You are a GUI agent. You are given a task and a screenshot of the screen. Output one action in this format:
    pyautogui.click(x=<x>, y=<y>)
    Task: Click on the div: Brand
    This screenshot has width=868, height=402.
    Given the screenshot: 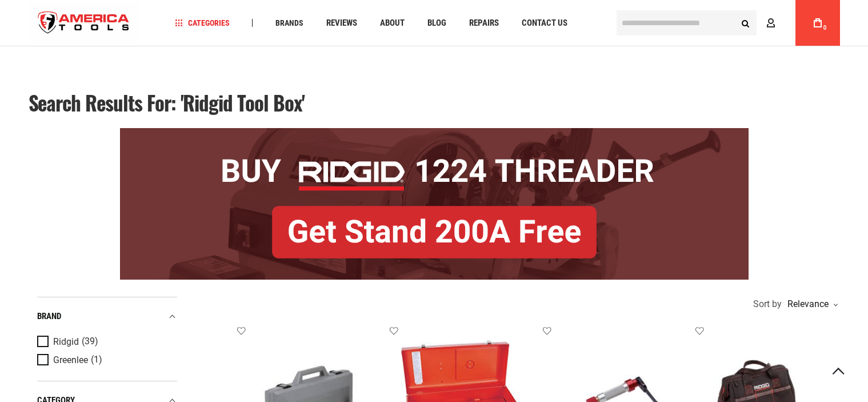 What is the action you would take?
    pyautogui.click(x=106, y=316)
    